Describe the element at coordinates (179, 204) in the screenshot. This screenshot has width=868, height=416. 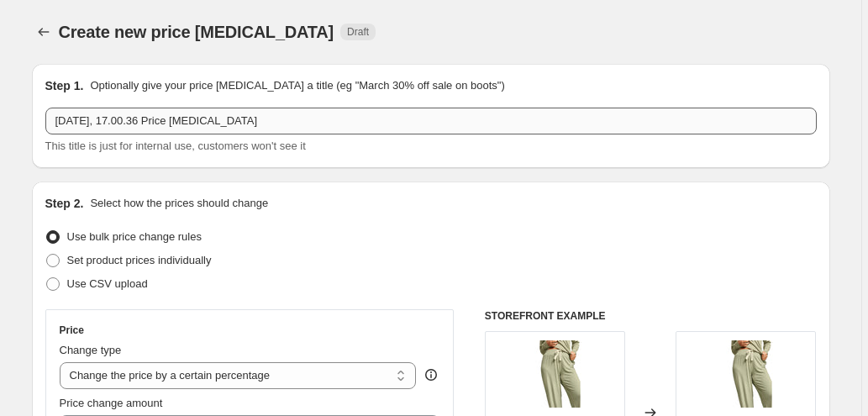
I see `p: Select how the prices should change` at that location.